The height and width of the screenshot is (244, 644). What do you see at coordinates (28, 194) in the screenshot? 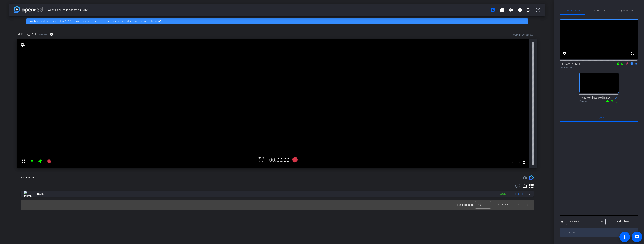
I see `img: thumb-nail` at bounding box center [28, 194].